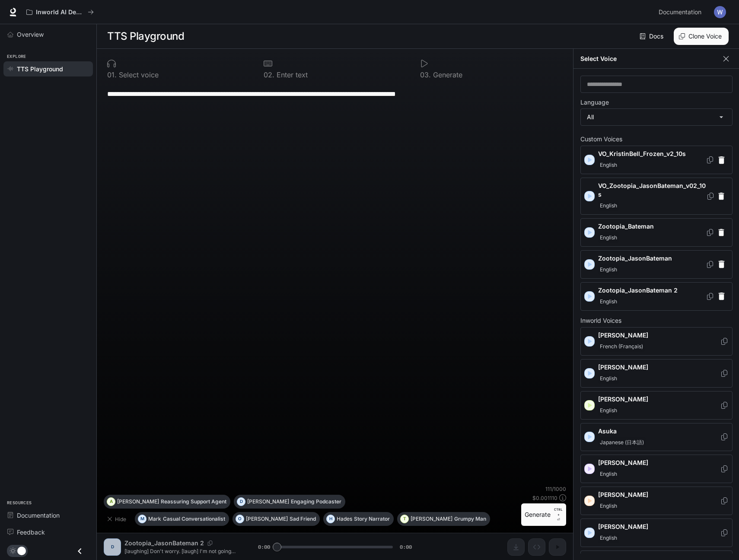 This screenshot has width=739, height=560. Describe the element at coordinates (652, 290) in the screenshot. I see `p: Zootopia_JasonBateman 2` at that location.